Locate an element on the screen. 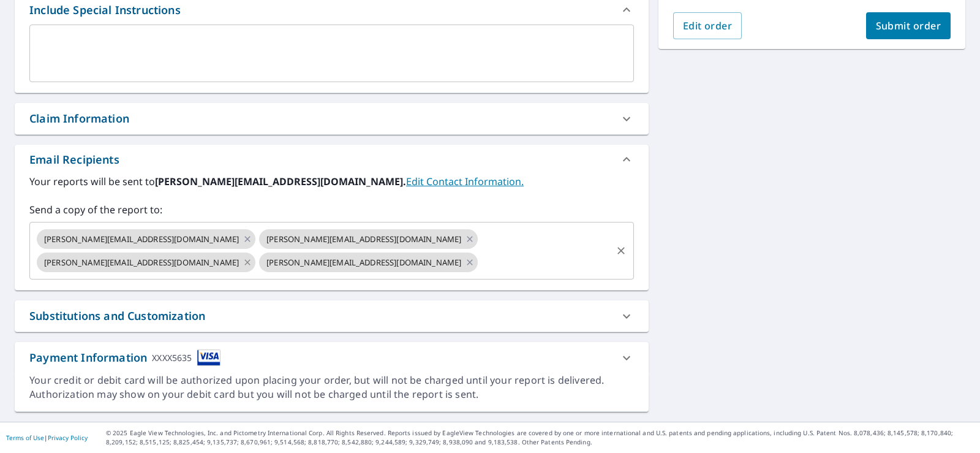 This screenshot has height=453, width=980. img: cardImage is located at coordinates (209, 358).